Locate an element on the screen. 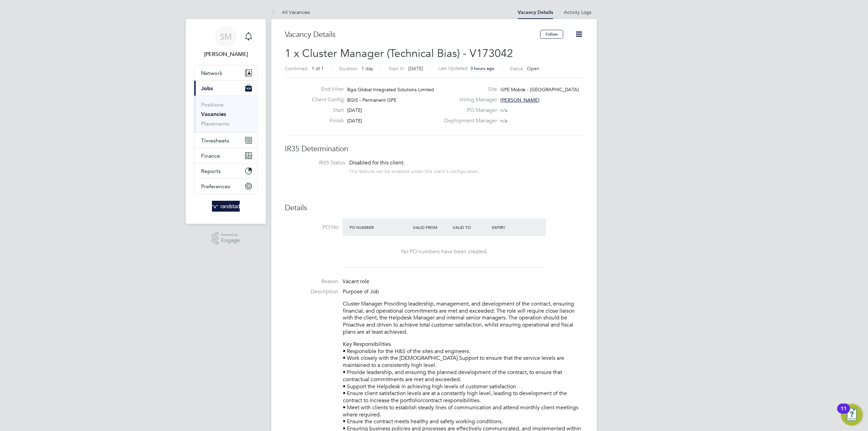 The width and height of the screenshot is (868, 431). label: Deployment Manager is located at coordinates (469, 121).